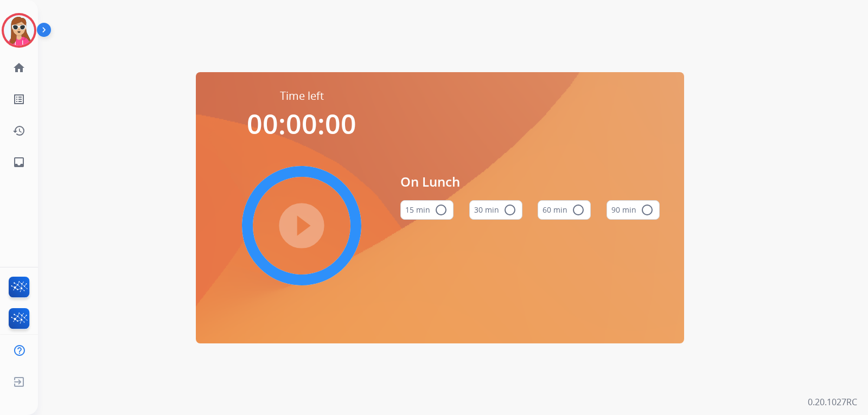 This screenshot has height=415, width=868. What do you see at coordinates (427, 210) in the screenshot?
I see `button: 15 min` at bounding box center [427, 210].